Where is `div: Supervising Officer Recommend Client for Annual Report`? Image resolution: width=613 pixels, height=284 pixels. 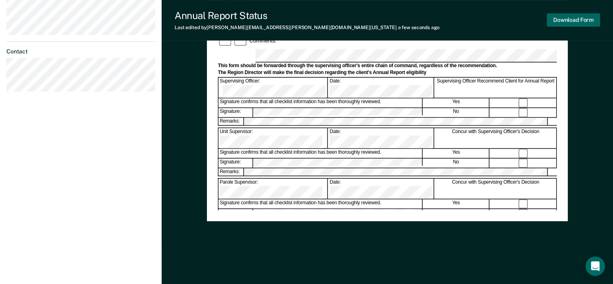 div: Supervising Officer Recommend Client for Annual Report is located at coordinates (496, 88).